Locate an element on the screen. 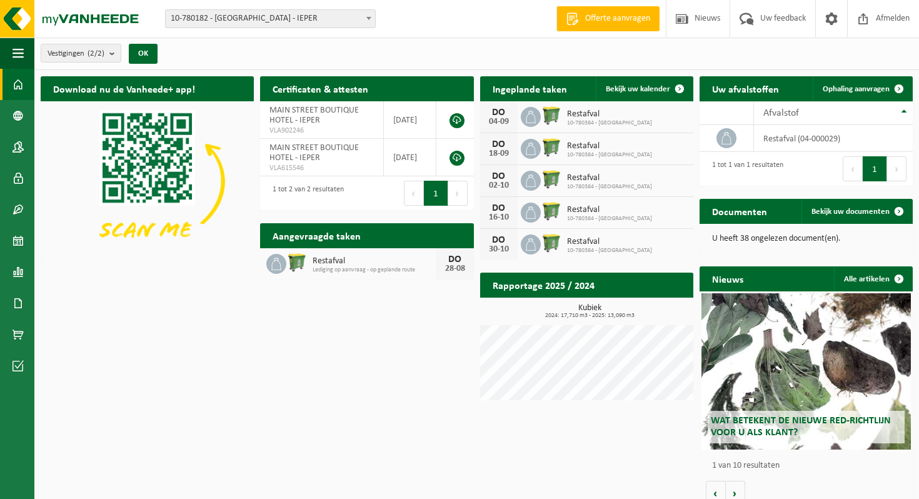 This screenshot has width=919, height=499. div: 30-10 is located at coordinates (499, 249).